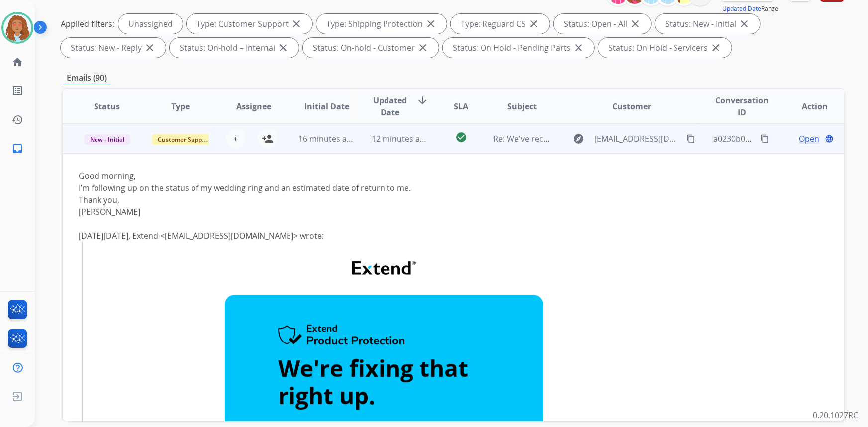 This screenshot has height=427, width=868. I want to click on span: Customer, so click(632, 107).